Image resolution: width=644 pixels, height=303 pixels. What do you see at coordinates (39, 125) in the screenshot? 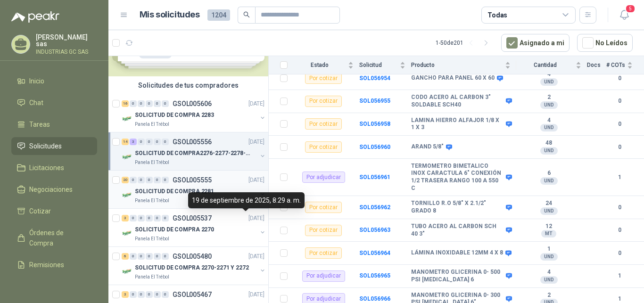
I see `span: Tareas` at bounding box center [39, 125].